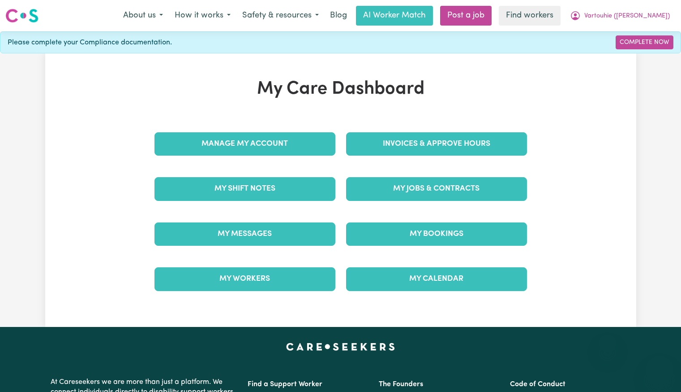 Image resolution: width=681 pixels, height=392 pixels. What do you see at coordinates (203, 16) in the screenshot?
I see `button: How it works` at bounding box center [203, 16].